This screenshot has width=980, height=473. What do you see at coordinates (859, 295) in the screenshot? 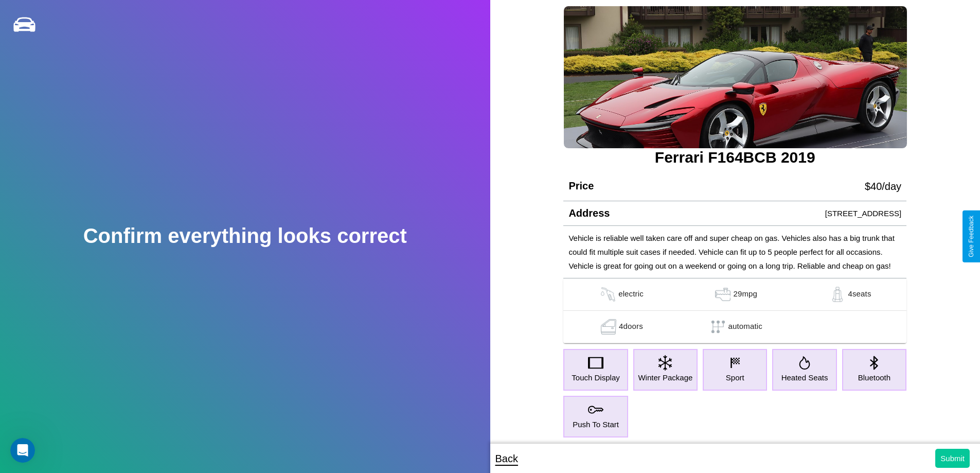
I see `p: 4 seats` at bounding box center [859, 295].